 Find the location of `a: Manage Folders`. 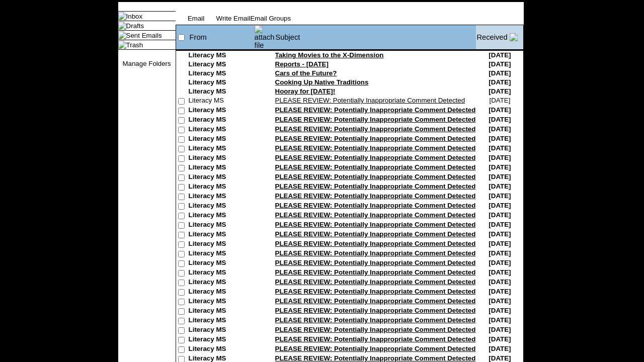

a: Manage Folders is located at coordinates (146, 64).